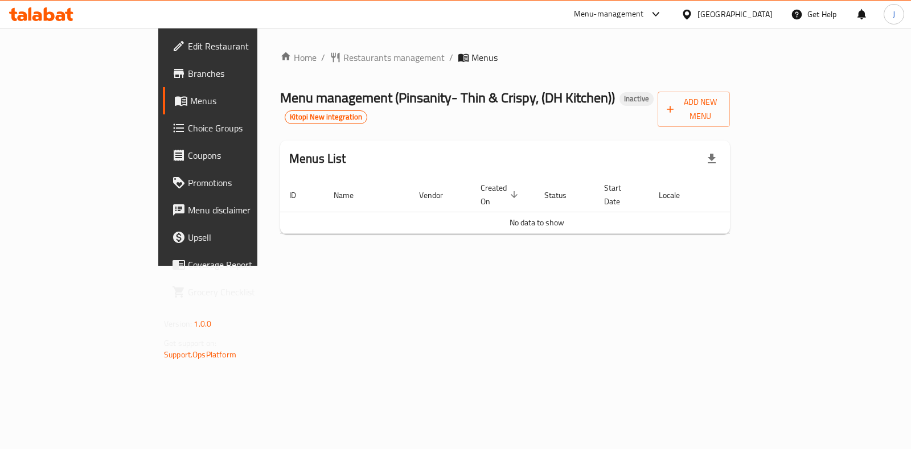  What do you see at coordinates (894, 14) in the screenshot?
I see `span: J` at bounding box center [894, 14].